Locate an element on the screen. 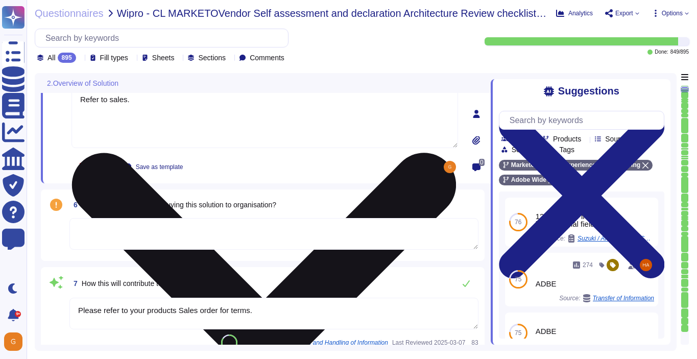 Image resolution: width=697 pixels, height=359 pixels. span: 2.Overview of Solution is located at coordinates (83, 83).